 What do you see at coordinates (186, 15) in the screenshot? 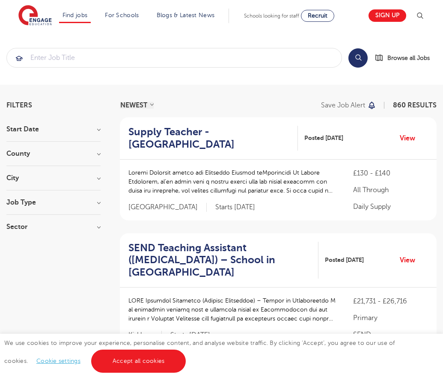
I see `a: Blogs & Latest News` at bounding box center [186, 15].